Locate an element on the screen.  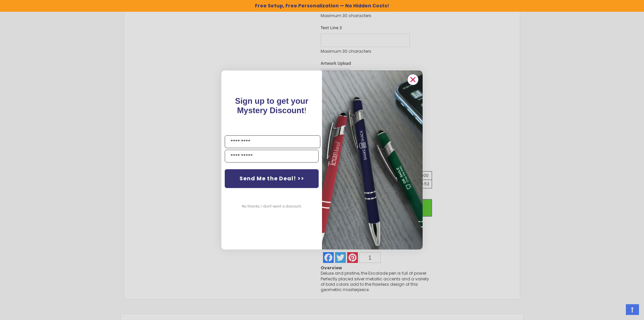
button: Close dialog is located at coordinates (412, 79).